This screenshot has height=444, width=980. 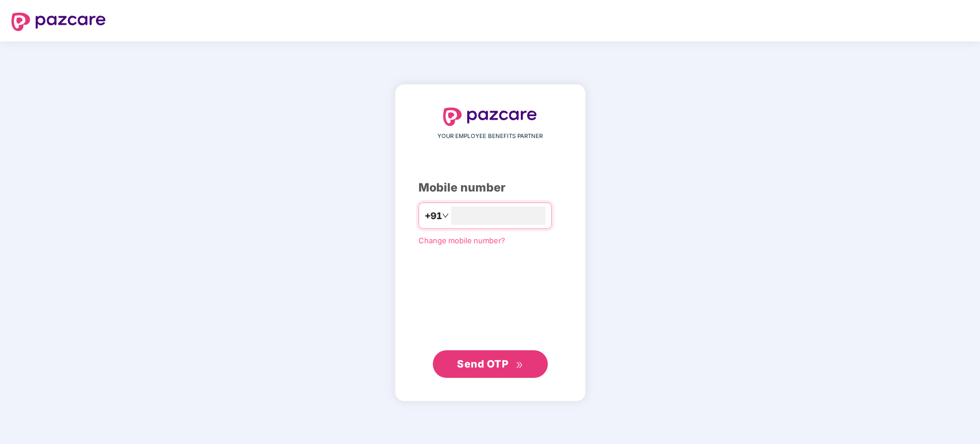 What do you see at coordinates (462, 240) in the screenshot?
I see `span: Change mobile number?` at bounding box center [462, 240].